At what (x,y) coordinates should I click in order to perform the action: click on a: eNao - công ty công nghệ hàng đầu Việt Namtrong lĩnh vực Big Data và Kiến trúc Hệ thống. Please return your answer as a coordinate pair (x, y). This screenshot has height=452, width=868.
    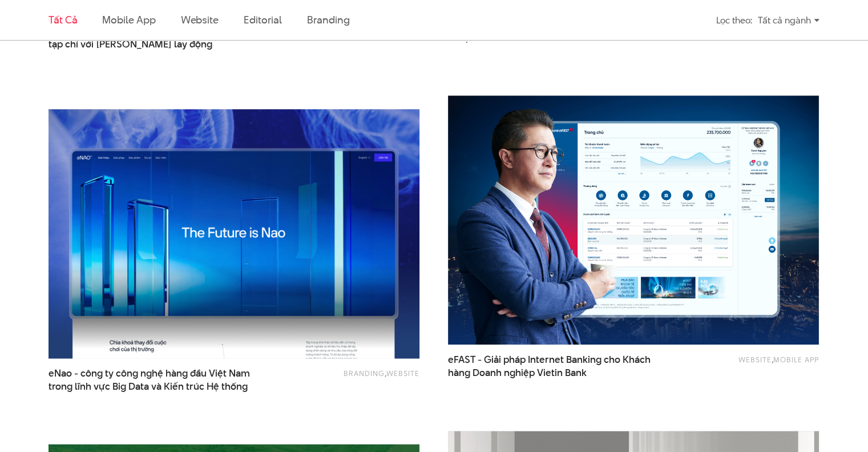
    Looking at the image, I should click on (151, 380).